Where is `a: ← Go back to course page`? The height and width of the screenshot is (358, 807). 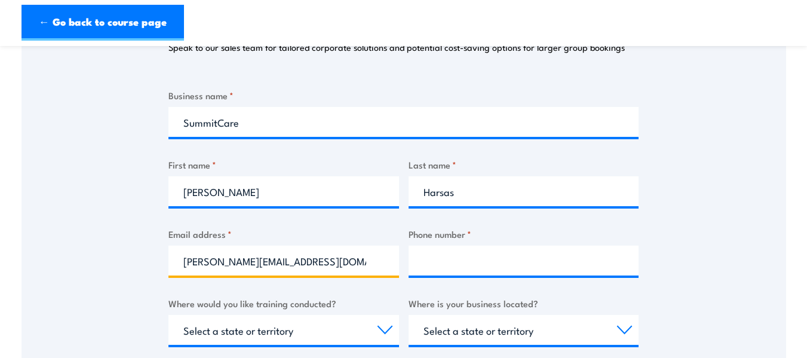
a: ← Go back to course page is located at coordinates (103, 23).